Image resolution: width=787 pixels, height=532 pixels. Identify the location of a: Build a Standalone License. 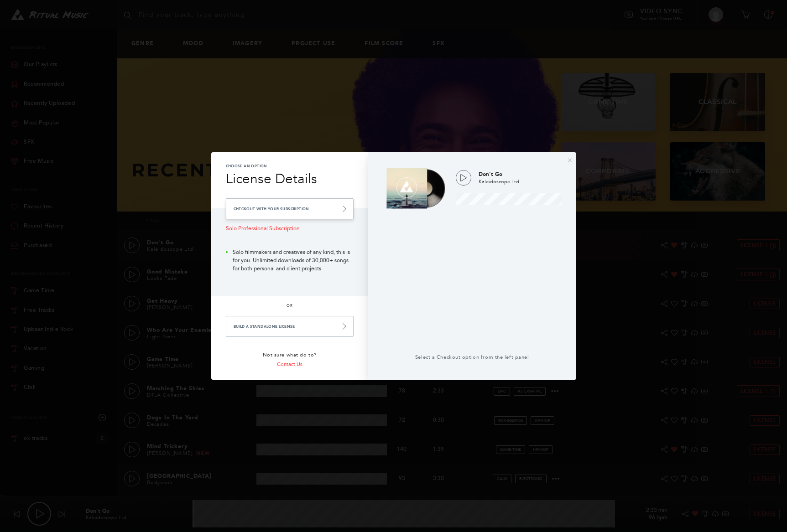
(289, 326).